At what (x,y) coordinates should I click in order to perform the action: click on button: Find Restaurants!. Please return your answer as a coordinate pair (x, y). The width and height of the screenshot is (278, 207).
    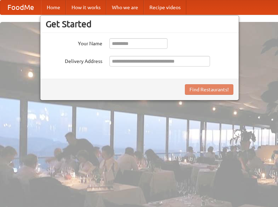
    Looking at the image, I should click on (209, 90).